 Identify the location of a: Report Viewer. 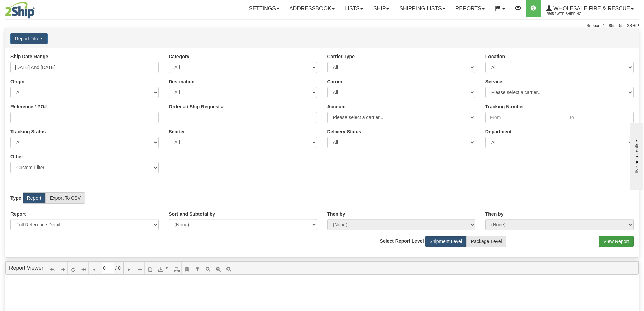
(26, 268).